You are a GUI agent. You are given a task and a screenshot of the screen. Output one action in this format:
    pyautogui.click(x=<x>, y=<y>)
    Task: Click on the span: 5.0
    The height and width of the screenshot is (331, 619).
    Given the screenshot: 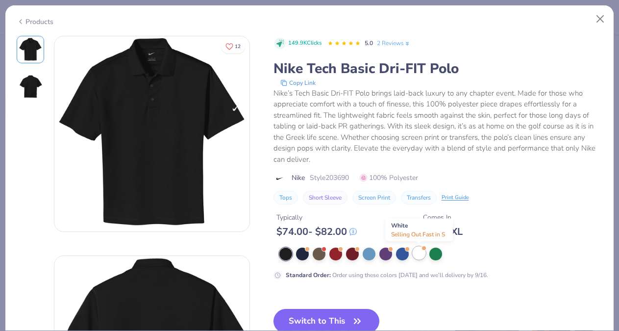 What is the action you would take?
    pyautogui.click(x=369, y=43)
    